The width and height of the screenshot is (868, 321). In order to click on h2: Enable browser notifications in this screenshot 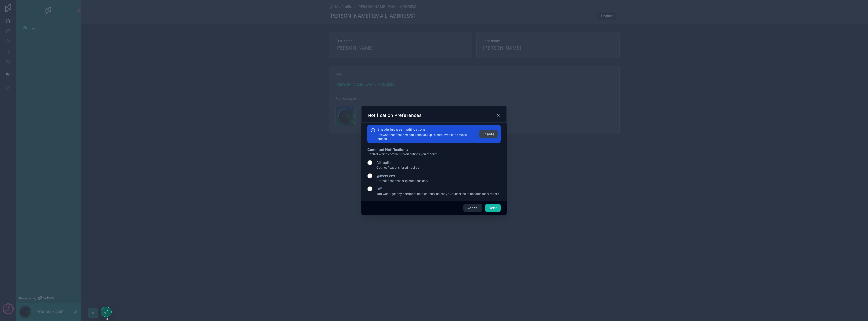, I will do `click(426, 129)`.